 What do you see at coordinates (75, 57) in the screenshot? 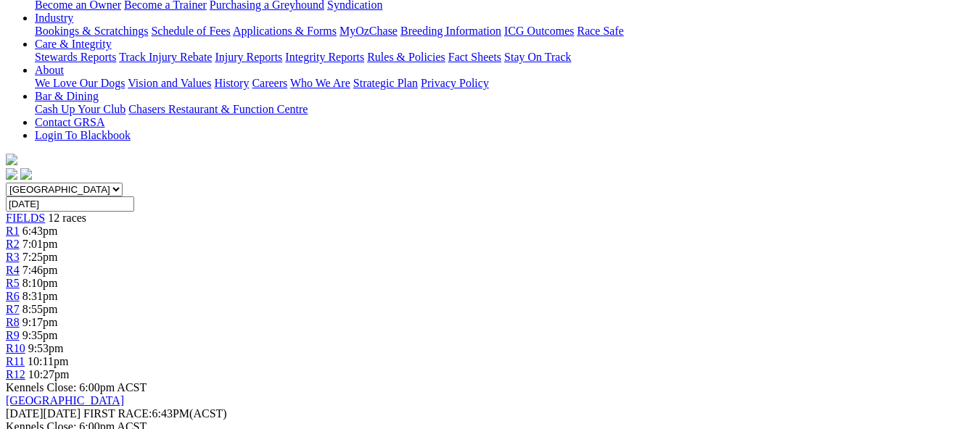
I see `a: Stewards Reports` at bounding box center [75, 57].